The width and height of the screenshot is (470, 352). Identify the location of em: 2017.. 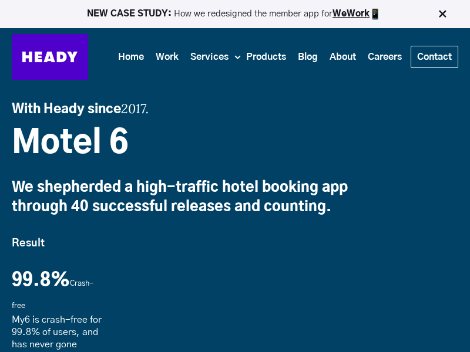
(134, 109).